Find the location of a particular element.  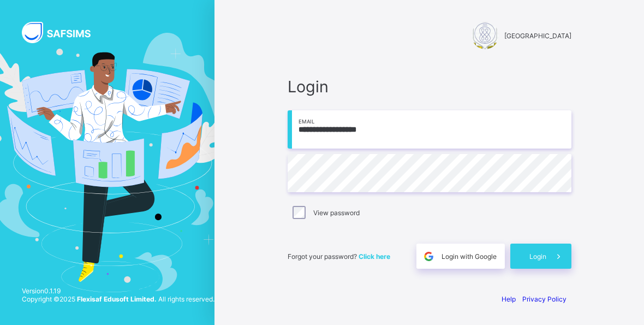

strong: Flexisaf Edusoft Limited. is located at coordinates (117, 299).